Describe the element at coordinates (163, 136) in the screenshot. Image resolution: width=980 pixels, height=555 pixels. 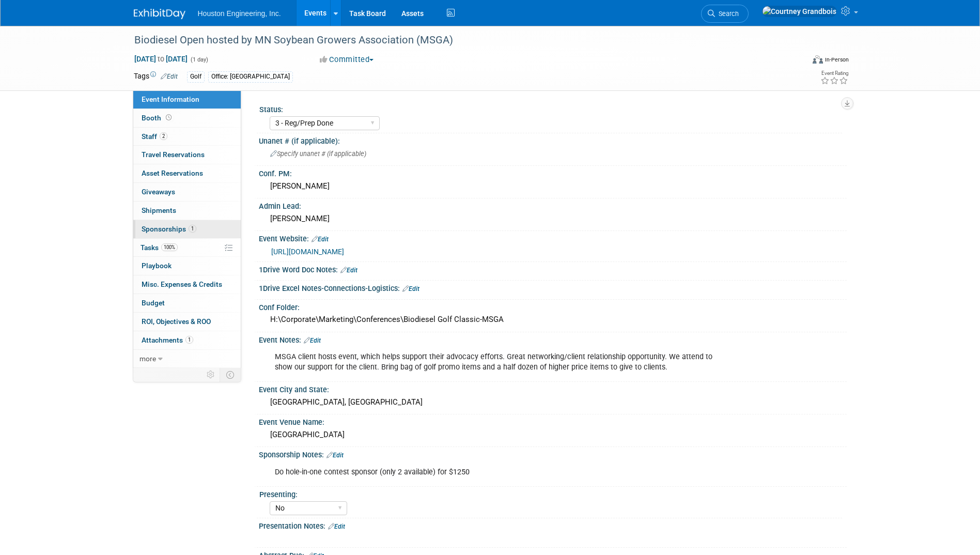
I see `span: 2` at that location.